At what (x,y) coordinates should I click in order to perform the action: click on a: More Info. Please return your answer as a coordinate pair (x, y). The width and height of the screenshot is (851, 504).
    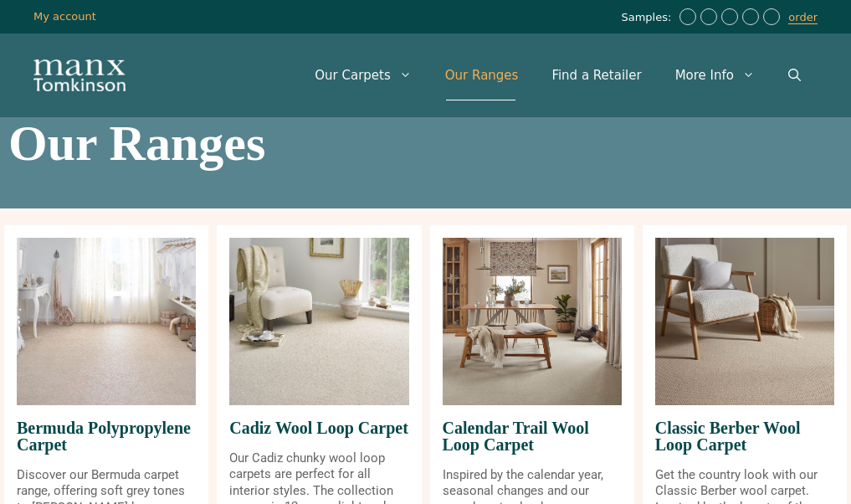
    Looking at the image, I should click on (715, 75).